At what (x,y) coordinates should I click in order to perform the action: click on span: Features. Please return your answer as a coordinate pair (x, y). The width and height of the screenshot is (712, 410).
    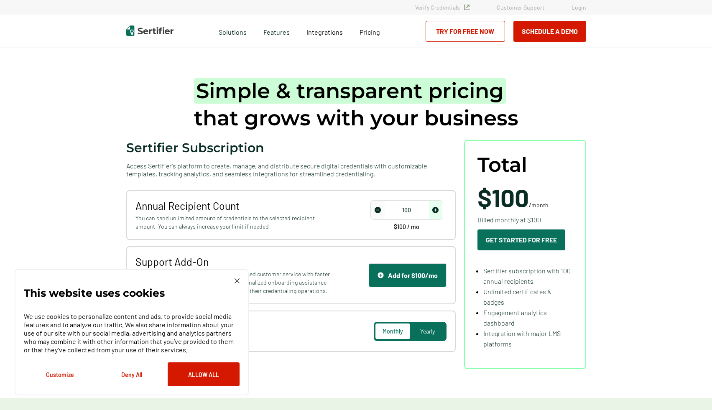
    Looking at the image, I should click on (276, 31).